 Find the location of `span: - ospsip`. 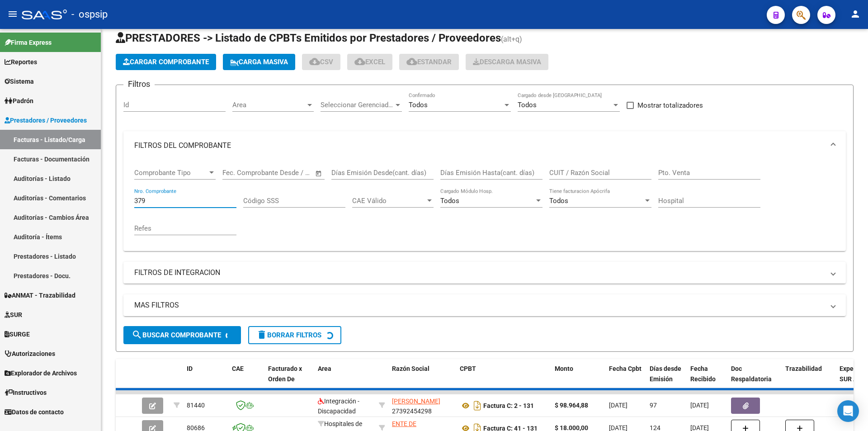

span: - ospsip is located at coordinates (89, 14).